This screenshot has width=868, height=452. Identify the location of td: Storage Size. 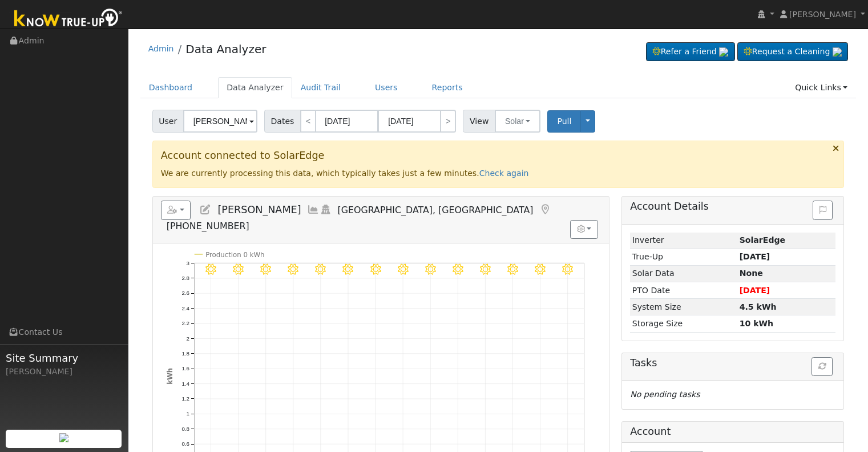
(683, 323).